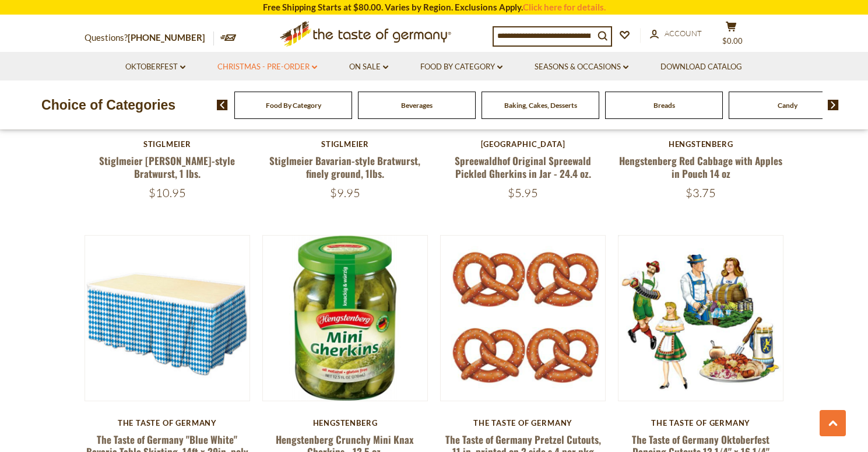 The image size is (868, 452). Describe the element at coordinates (345, 167) in the screenshot. I see `a: Stiglmeier Bavarian-style Bratwurst, finely ground, 1lbs.` at that location.